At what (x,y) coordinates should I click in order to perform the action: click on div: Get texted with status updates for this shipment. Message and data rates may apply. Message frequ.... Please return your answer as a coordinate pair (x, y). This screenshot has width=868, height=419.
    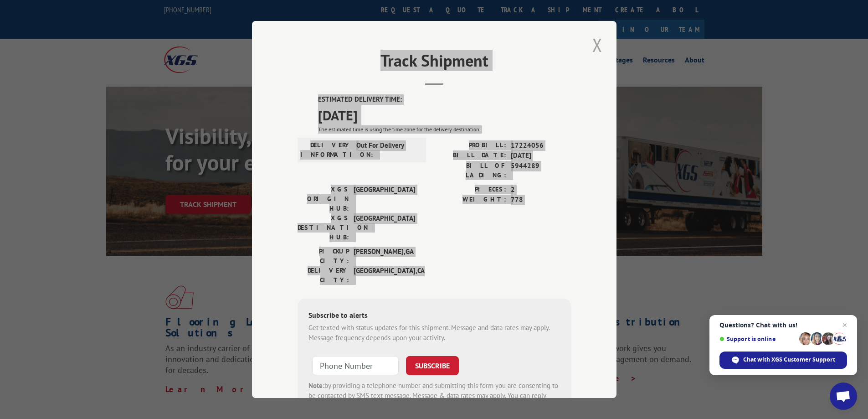
    Looking at the image, I should click on (434, 333).